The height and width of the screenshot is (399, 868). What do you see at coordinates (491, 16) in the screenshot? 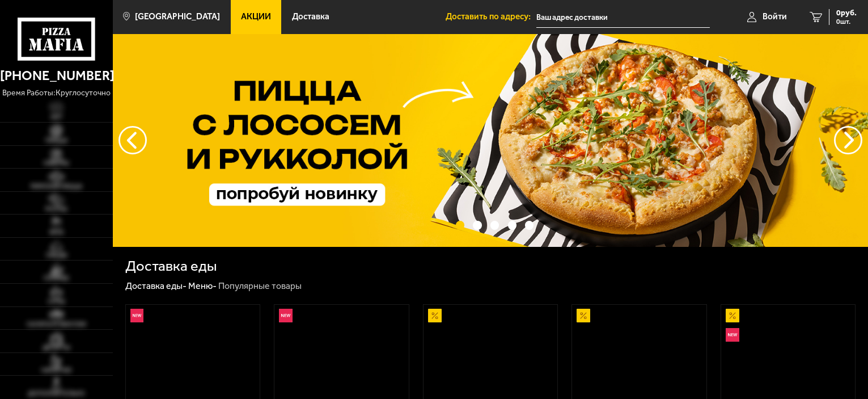
I see `span: Доставить по адресу:` at bounding box center [491, 16].